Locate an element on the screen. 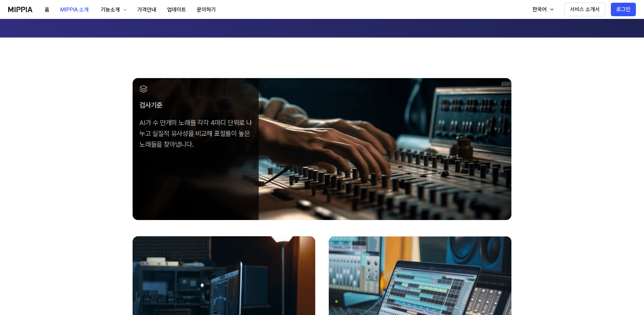  a: MIPPIA 소개 is located at coordinates (74, 10).